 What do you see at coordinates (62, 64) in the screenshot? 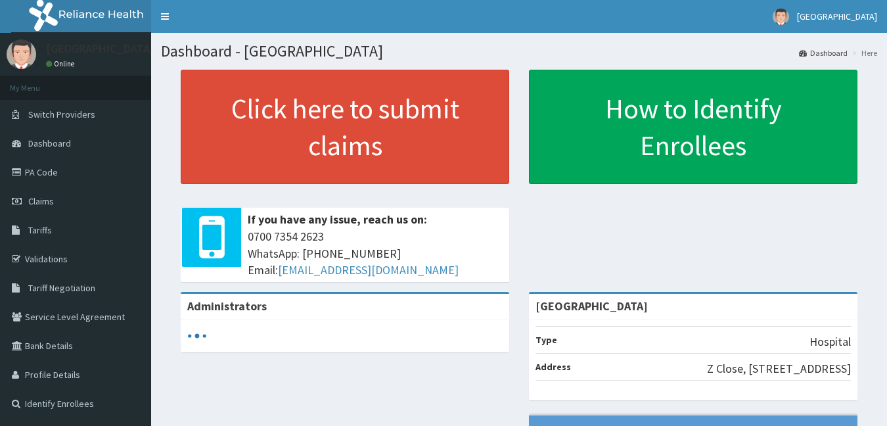
I see `a: Online` at bounding box center [62, 64].